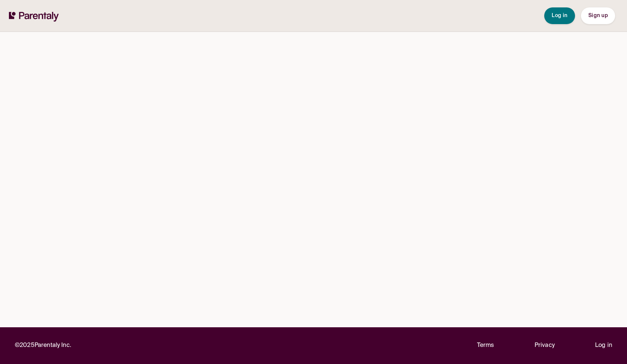 The height and width of the screenshot is (364, 627). I want to click on a: Sign up, so click(598, 15).